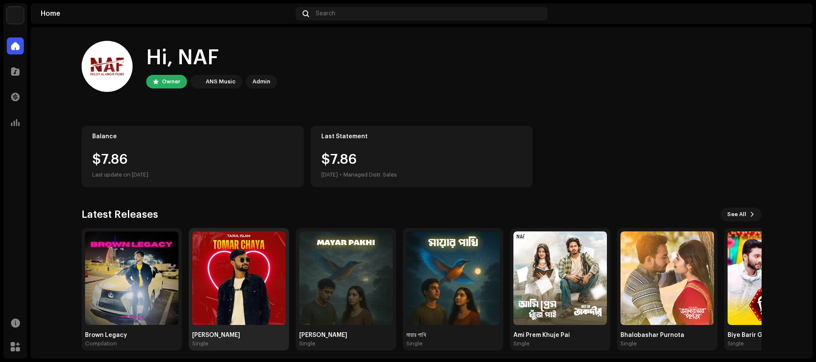 This screenshot has width=816, height=362. I want to click on re-o-card-value: Balance, so click(193, 156).